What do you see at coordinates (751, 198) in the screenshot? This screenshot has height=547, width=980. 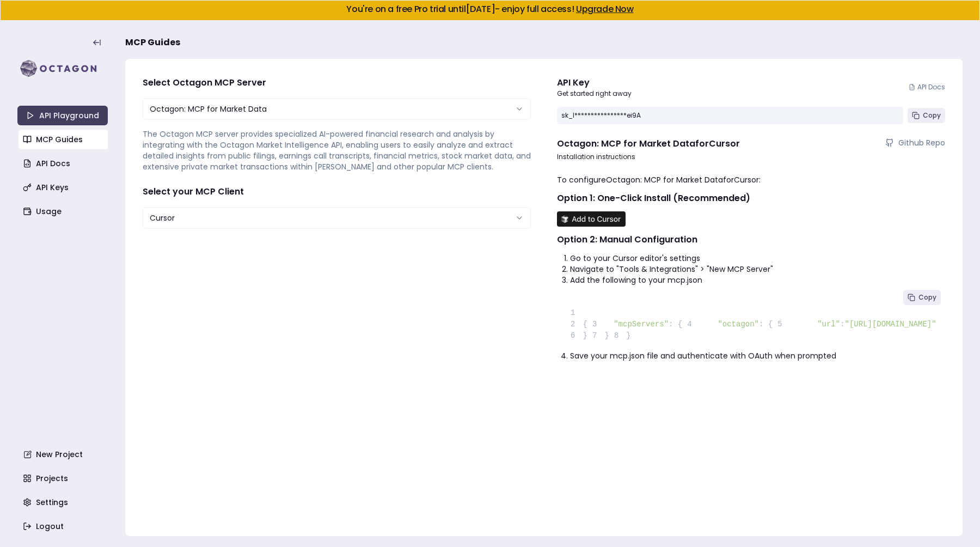 I see `h2: Option 1: One-Click Install (Recommended)` at bounding box center [751, 198].